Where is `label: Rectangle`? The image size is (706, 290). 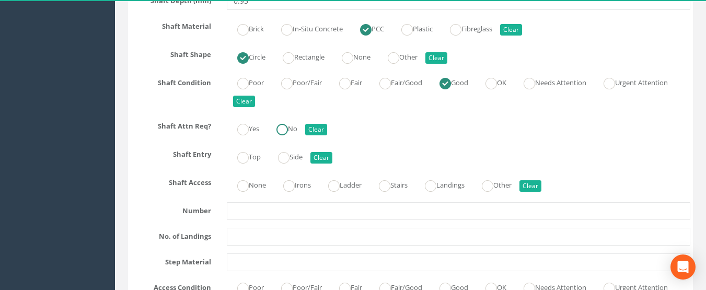
label: Rectangle is located at coordinates (299, 56).